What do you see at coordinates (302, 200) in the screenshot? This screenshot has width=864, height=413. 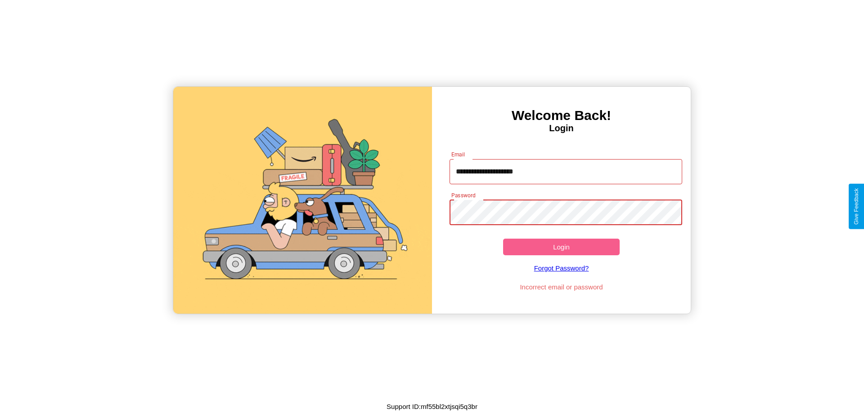 I see `img: gif` at bounding box center [302, 200].